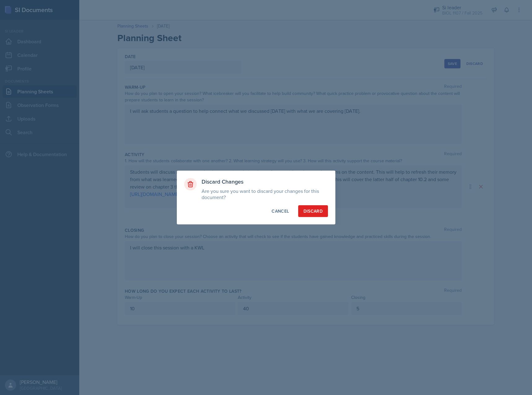 This screenshot has height=395, width=532. I want to click on button: Discard, so click(313, 212).